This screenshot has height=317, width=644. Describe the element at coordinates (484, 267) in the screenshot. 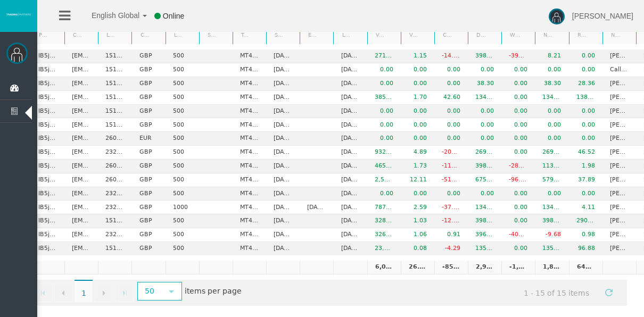

I see `td: 2,979.83` at that location.